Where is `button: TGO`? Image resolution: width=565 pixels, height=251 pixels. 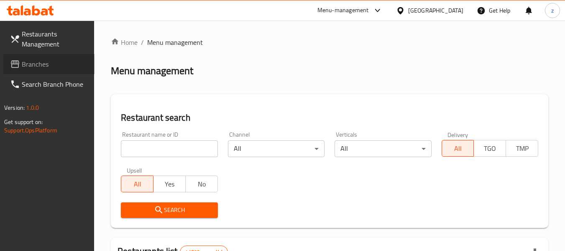 button: TGO is located at coordinates (490, 148).